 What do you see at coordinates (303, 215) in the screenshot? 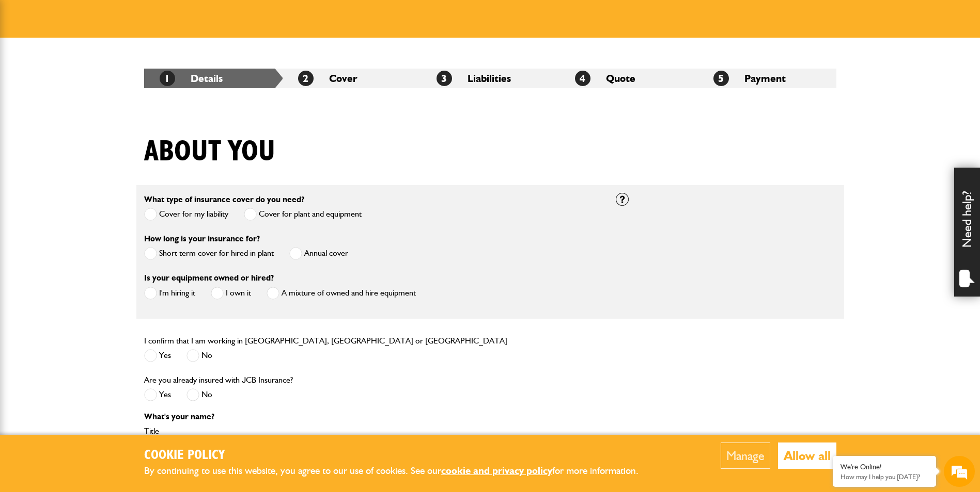
I see `label: Cover for plant and equipment` at bounding box center [303, 215].